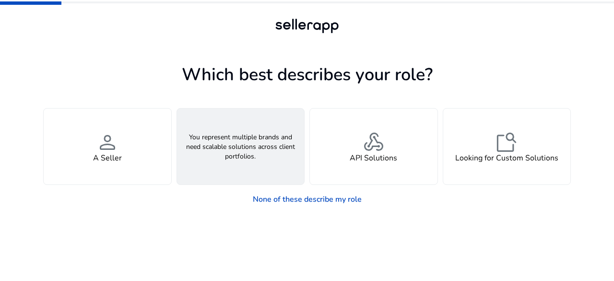 The height and width of the screenshot is (281, 614). What do you see at coordinates (241, 146) in the screenshot?
I see `button: You represent multiple brands and need scalable solutions across client portfolios.` at bounding box center [241, 146].